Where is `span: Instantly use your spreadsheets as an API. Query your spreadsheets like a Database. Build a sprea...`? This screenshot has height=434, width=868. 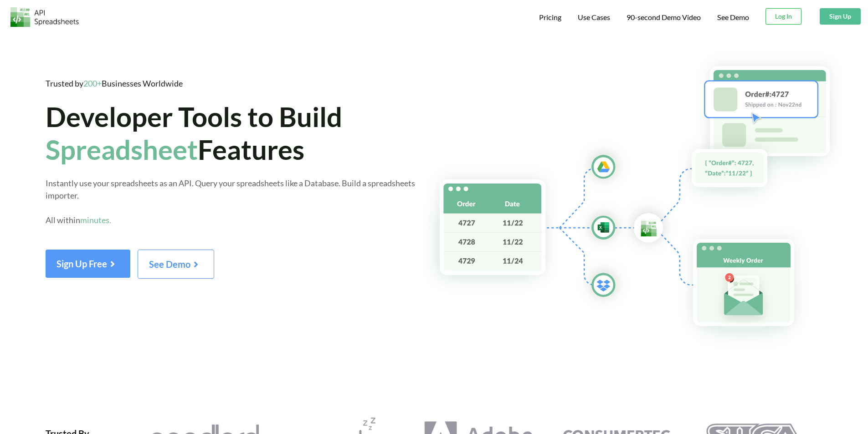 span: Instantly use your spreadsheets as an API. Query your spreadsheets like a Database. Build a sprea... is located at coordinates (230, 201).